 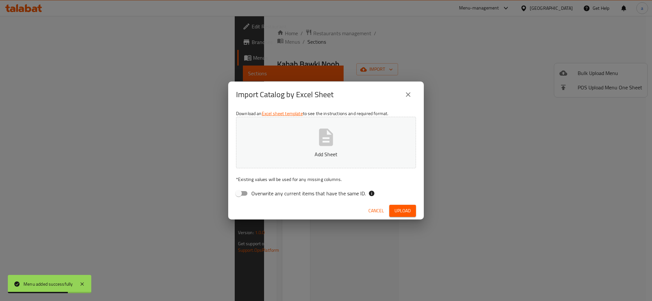 What do you see at coordinates (309, 193) in the screenshot?
I see `span: Overwrite any current items that have the same ID.` at bounding box center [309, 193].